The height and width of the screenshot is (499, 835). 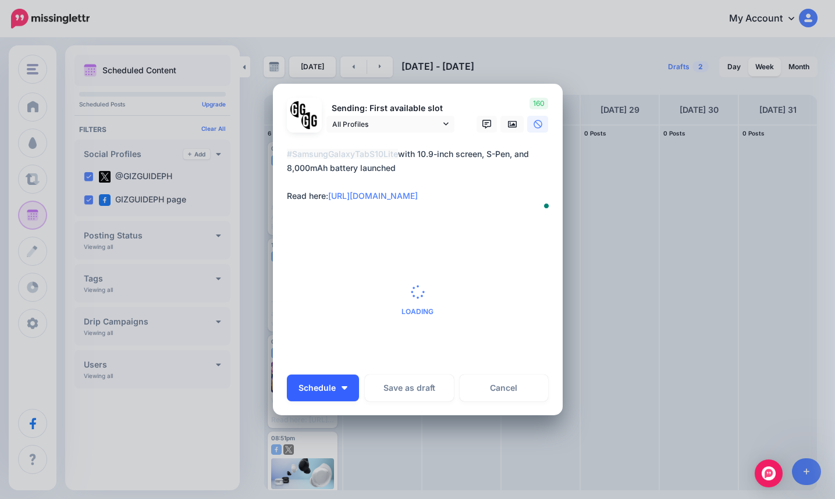 I want to click on span: Schedule, so click(x=317, y=388).